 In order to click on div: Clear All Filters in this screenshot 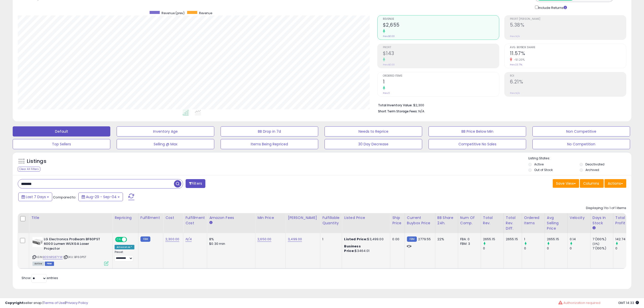, I will do `click(29, 169)`.